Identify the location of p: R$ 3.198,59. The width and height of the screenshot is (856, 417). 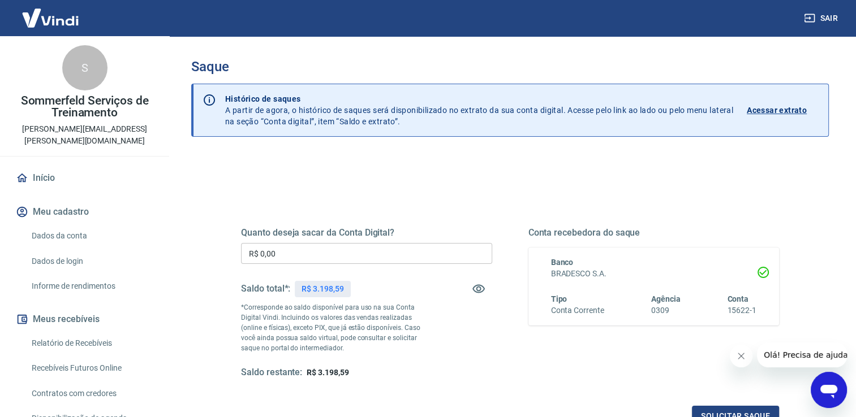
(322, 289).